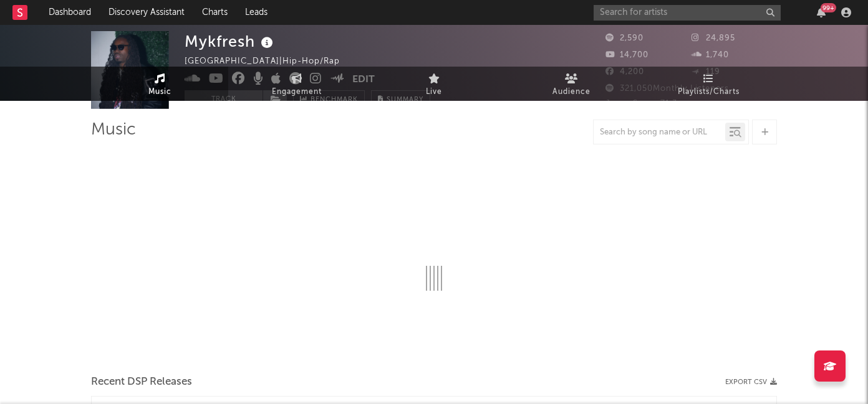 This screenshot has height=404, width=868. I want to click on a: Music, so click(159, 84).